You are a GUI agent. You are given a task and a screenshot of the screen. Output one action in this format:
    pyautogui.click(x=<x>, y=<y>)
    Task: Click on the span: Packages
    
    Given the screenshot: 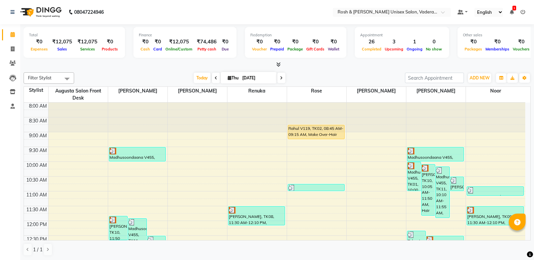 What is the action you would take?
    pyautogui.click(x=473, y=49)
    